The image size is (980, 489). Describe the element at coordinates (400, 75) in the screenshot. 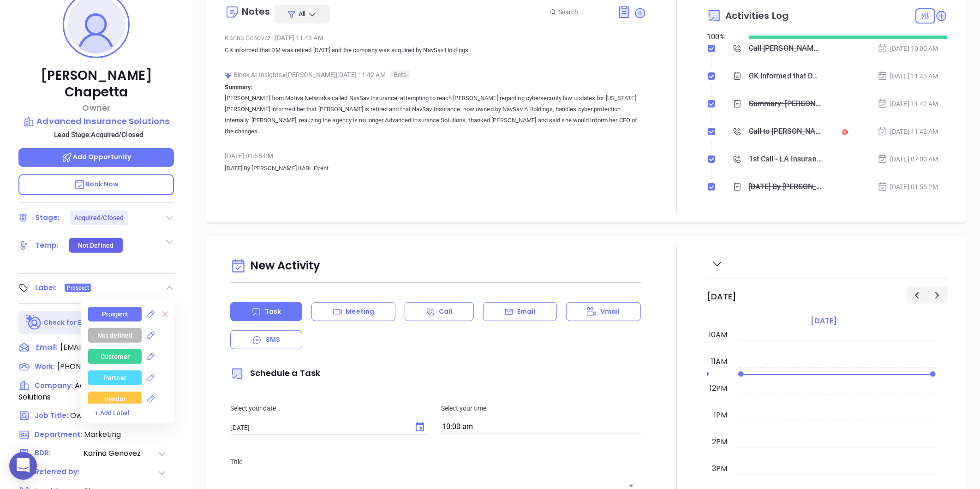

I see `span: Beta` at that location.